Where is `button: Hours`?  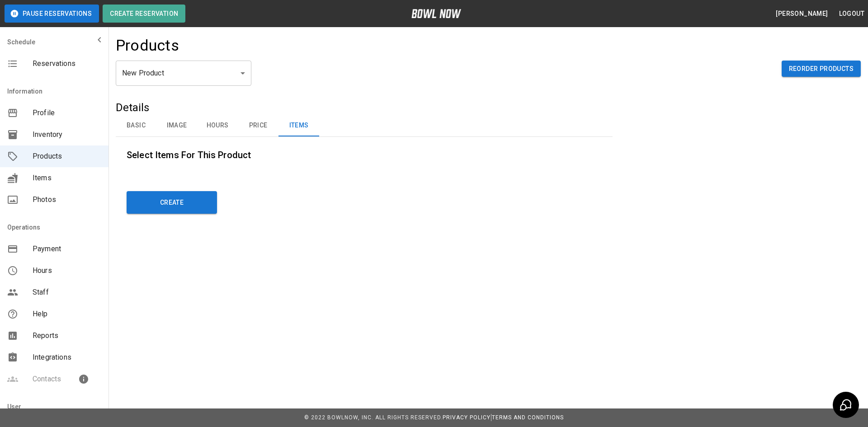
button: Hours is located at coordinates (218, 126).